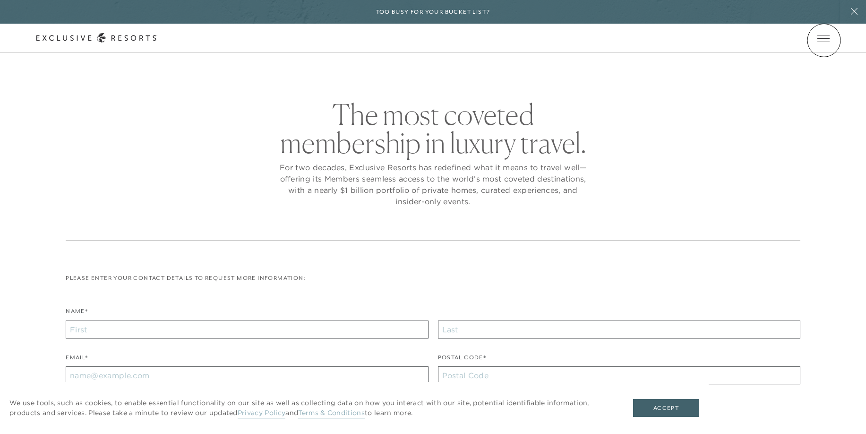 The image size is (866, 434). What do you see at coordinates (619, 329) in the screenshot?
I see `input: Last` at bounding box center [619, 329].